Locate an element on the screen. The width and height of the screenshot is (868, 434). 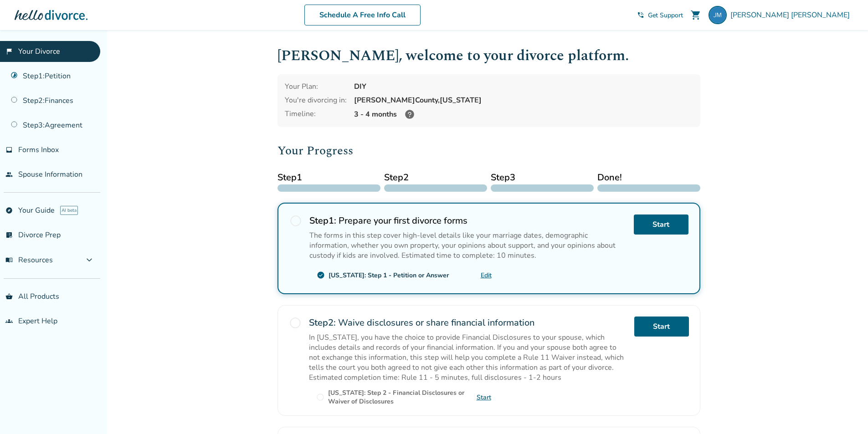
span: check_circle is located at coordinates (321, 275).